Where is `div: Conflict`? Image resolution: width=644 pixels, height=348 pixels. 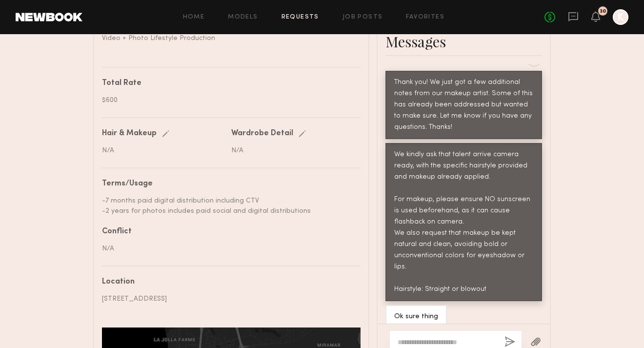
div: Conflict is located at coordinates (227, 232).